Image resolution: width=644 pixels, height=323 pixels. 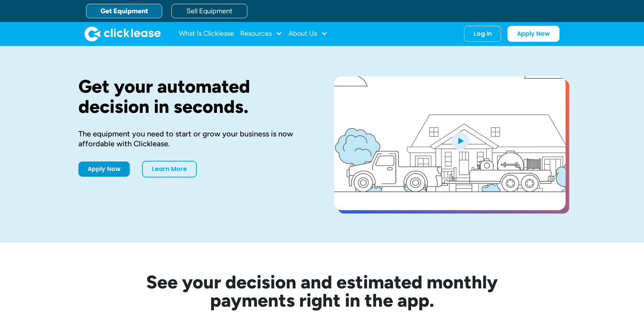 I want to click on a: Learn More, so click(x=169, y=169).